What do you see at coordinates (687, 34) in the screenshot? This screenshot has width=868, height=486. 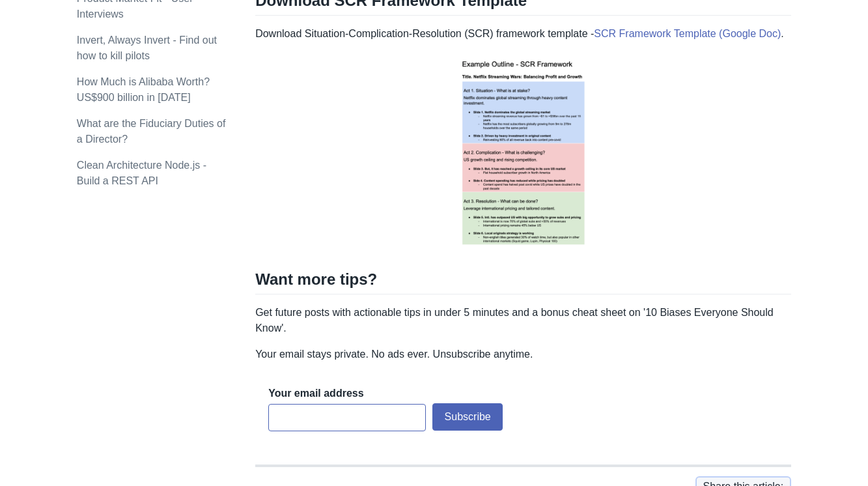 I see `a: SCR Framework Template (Google Doc)` at bounding box center [687, 34].